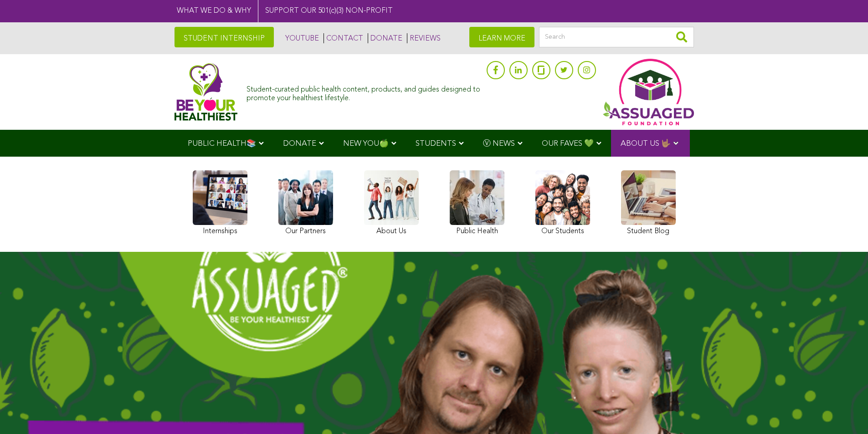  Describe the element at coordinates (364, 92) in the screenshot. I see `div: Student-curated public health content, products, and guides designed to promote your healthiest l...` at that location.